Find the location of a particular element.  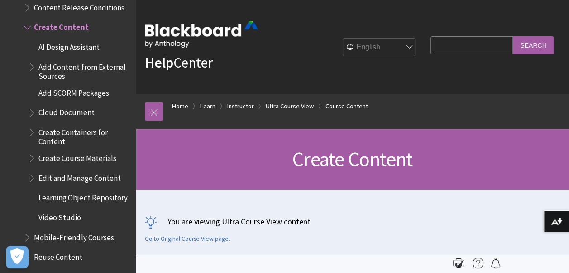

a: Course Content is located at coordinates (347, 106).